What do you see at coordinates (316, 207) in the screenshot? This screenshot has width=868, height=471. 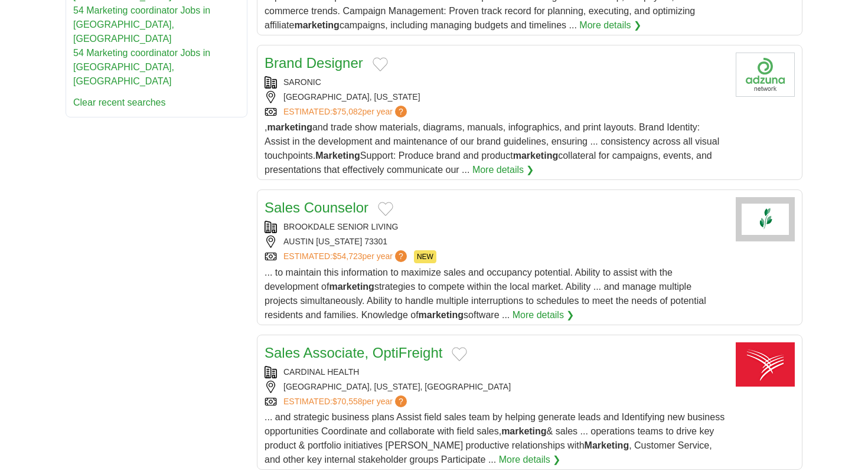 I see `a: Sales Counselor` at bounding box center [316, 207].